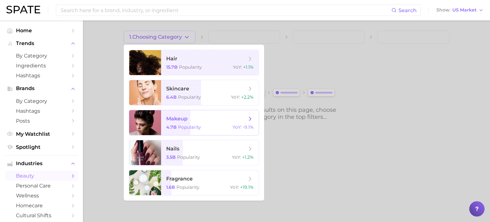  Describe the element at coordinates (41, 43) in the screenshot. I see `span: Trends` at that location.